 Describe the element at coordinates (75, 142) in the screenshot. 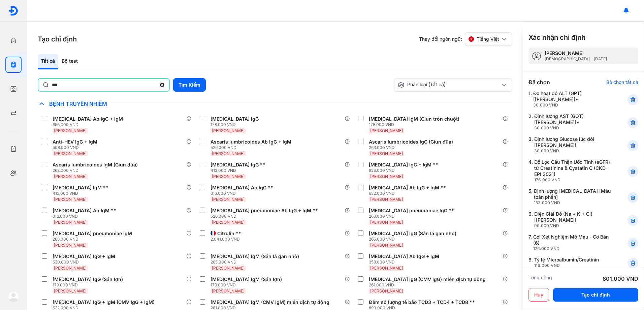

I see `div: Anti-HEV IgG + IgM` at that location.